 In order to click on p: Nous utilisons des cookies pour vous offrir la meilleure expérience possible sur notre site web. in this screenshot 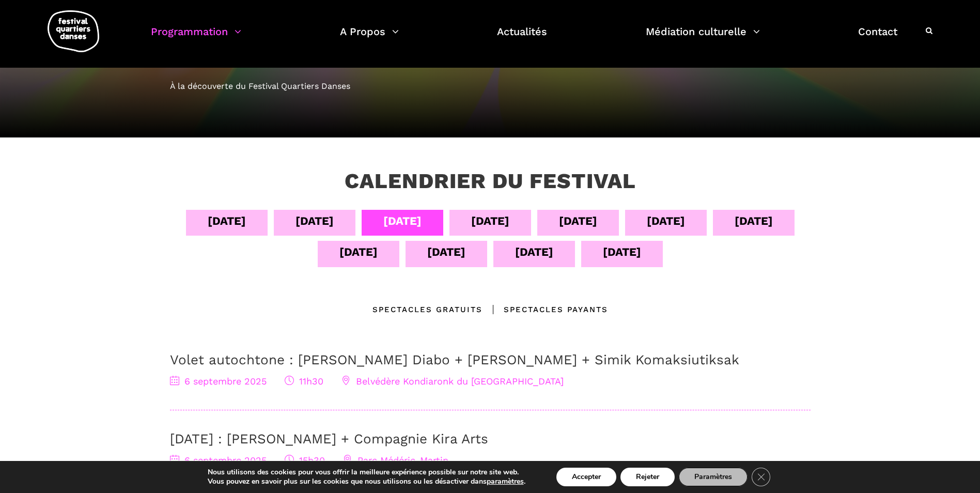, I will do `click(366, 472)`.